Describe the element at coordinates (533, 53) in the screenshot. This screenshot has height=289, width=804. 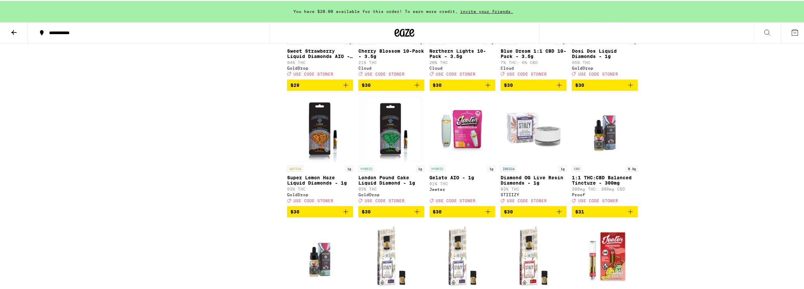
I see `p: Blue Dream 1:1 CBD 10-Pack - 3.5g` at that location.